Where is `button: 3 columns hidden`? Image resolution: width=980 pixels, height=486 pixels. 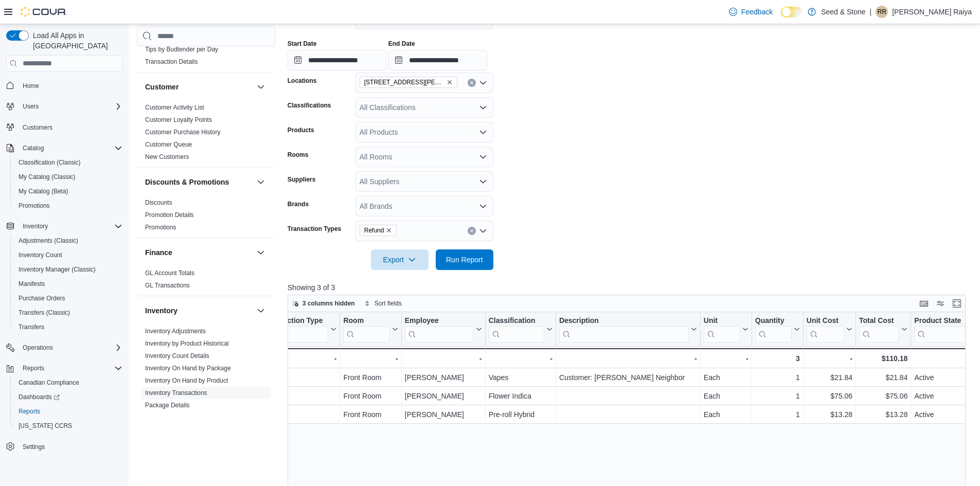 button: 3 columns hidden is located at coordinates (324, 303).